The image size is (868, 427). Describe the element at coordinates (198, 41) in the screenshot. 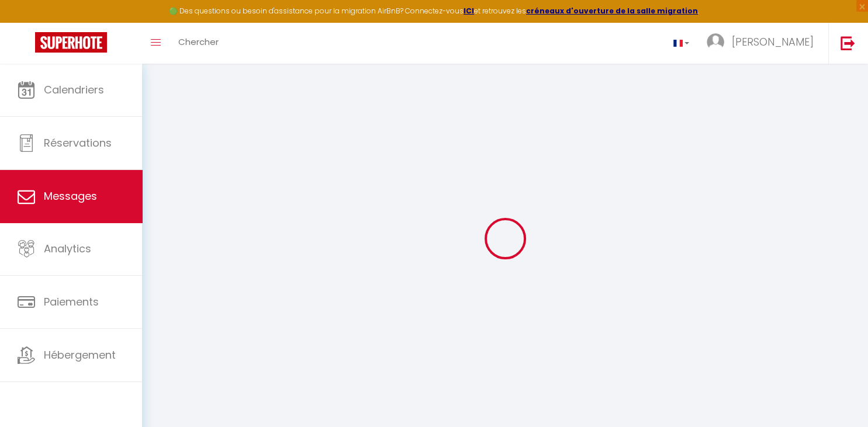

I see `span: Chercher` at that location.